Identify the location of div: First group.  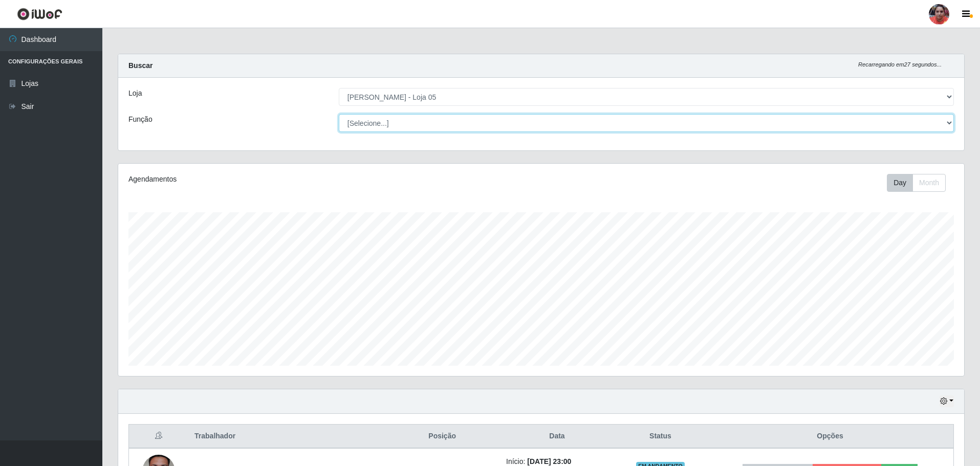
(916, 182).